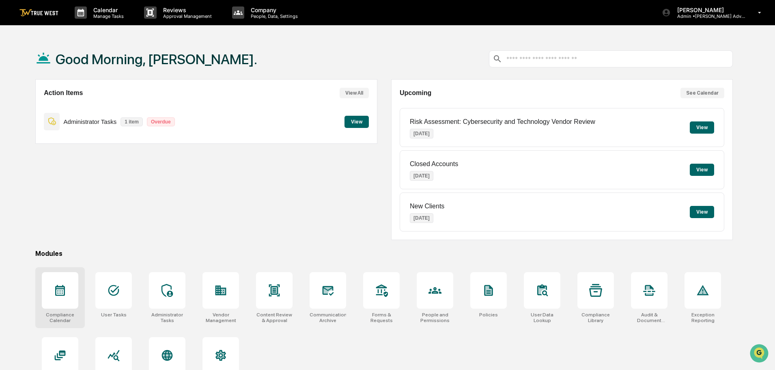  What do you see at coordinates (542, 317) in the screenshot?
I see `div: User Data Lookup` at bounding box center [542, 317].